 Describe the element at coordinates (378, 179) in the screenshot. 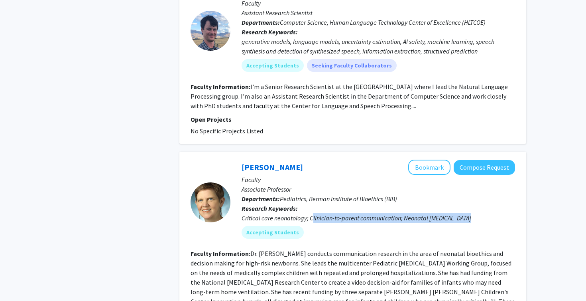

I see `p: Faculty` at that location.